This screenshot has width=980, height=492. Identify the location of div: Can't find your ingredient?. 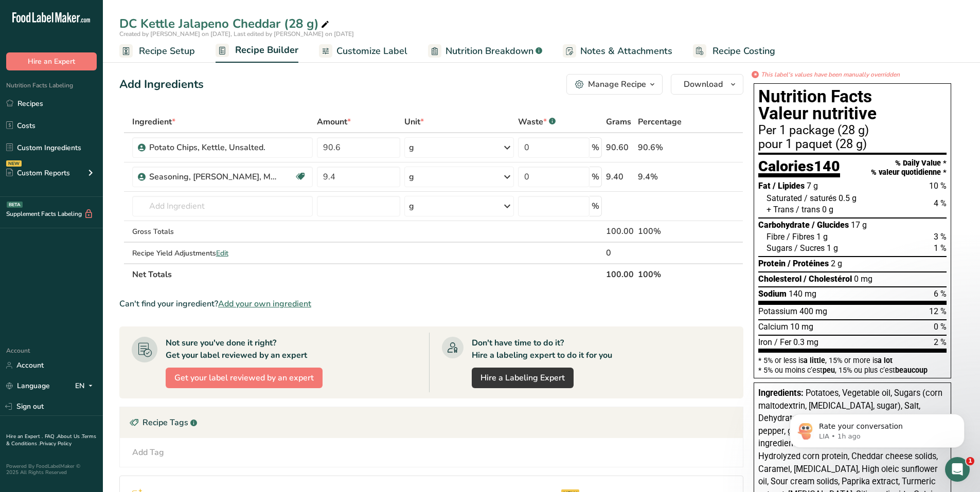
(431, 304).